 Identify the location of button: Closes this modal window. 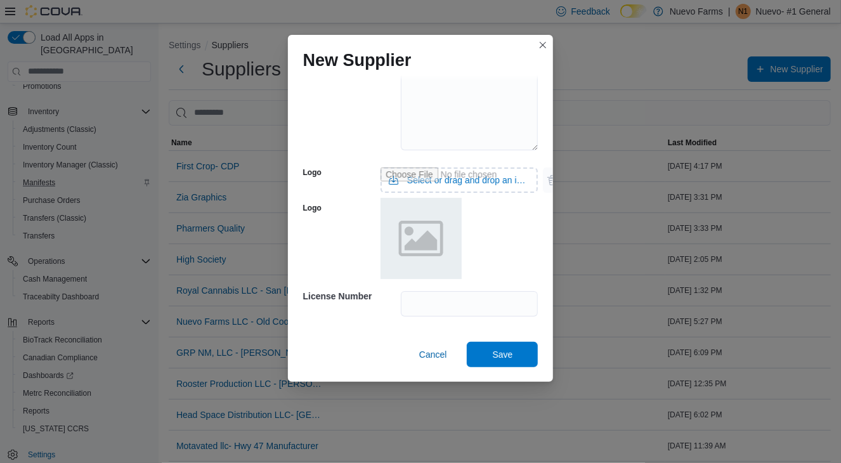
(543, 45).